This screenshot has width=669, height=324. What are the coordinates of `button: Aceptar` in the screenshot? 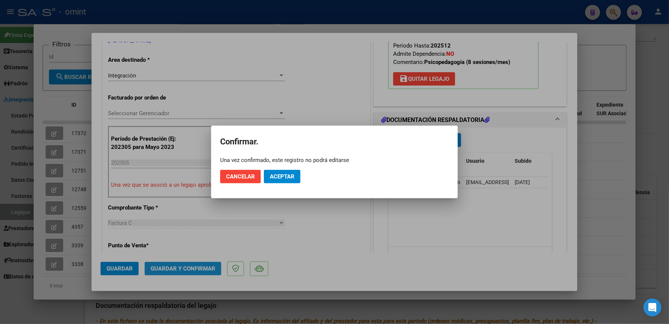 It's located at (282, 176).